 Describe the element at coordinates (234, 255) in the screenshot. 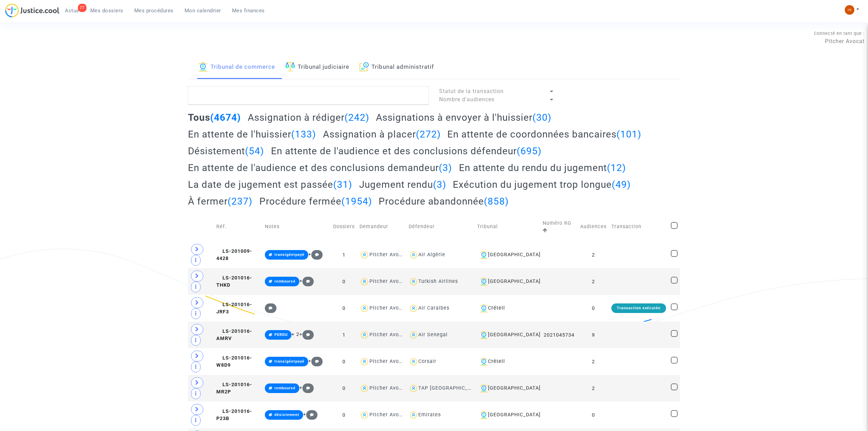

I see `span: LS-201009-4428` at that location.